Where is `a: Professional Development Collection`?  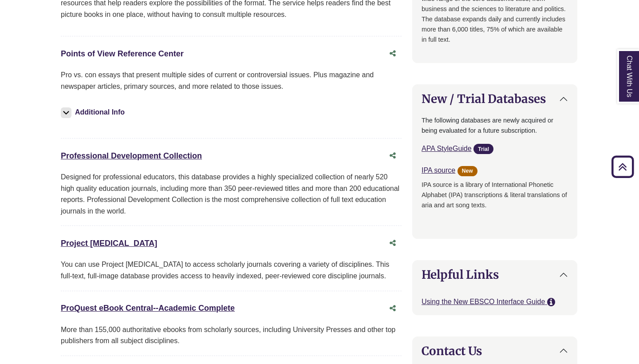
a: Professional Development Collection is located at coordinates (131, 156).